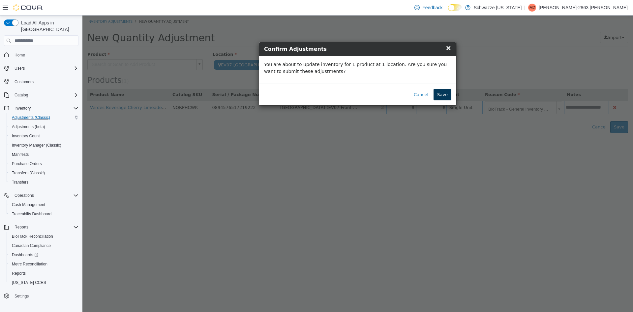 This screenshot has width=633, height=312. What do you see at coordinates (44, 117) in the screenshot?
I see `button: Adjustments (Classic)` at bounding box center [44, 117].